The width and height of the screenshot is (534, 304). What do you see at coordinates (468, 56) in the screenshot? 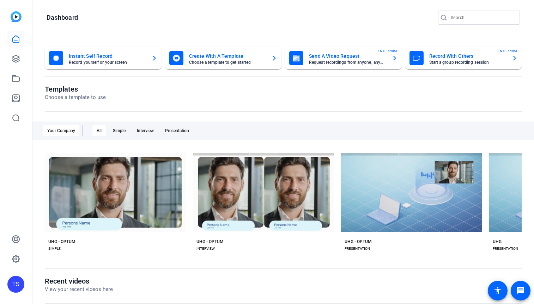
I see `mat-card-title: Record With Others` at bounding box center [468, 56].